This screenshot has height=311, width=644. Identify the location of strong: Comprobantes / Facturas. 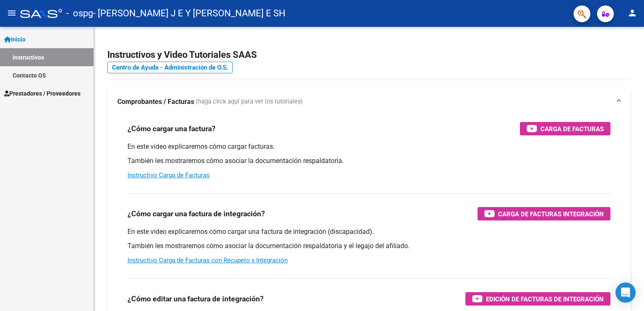
(156, 102).